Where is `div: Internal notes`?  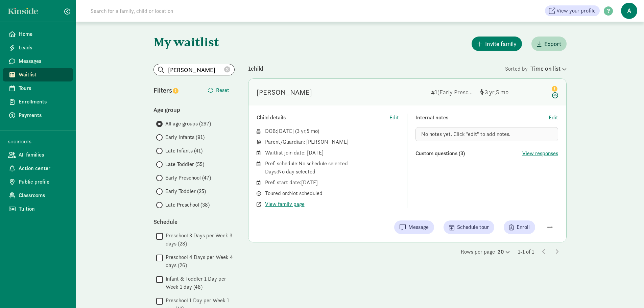
div: Internal notes is located at coordinates (482, 118).